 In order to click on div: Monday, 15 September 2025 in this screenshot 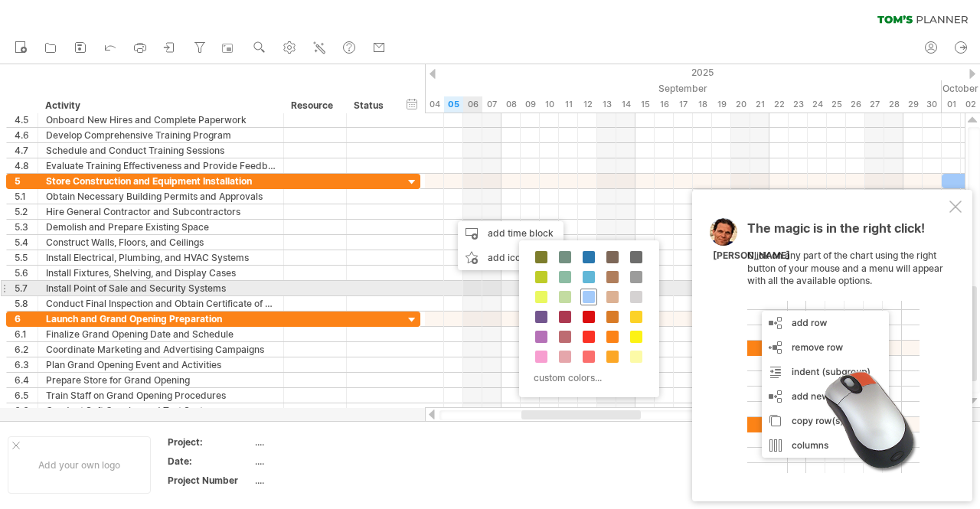, I will do `click(644, 104)`.